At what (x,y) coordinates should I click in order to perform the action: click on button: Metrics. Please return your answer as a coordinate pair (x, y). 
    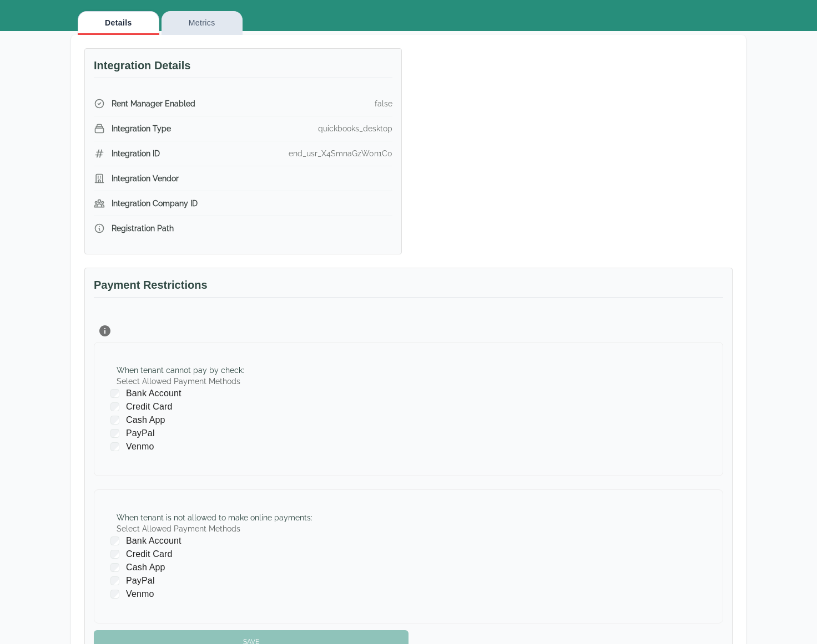
    Looking at the image, I should click on (202, 22).